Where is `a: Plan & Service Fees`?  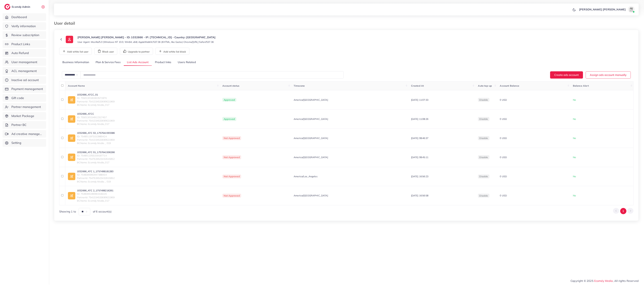
a: Plan & Service Fees is located at coordinates (108, 62).